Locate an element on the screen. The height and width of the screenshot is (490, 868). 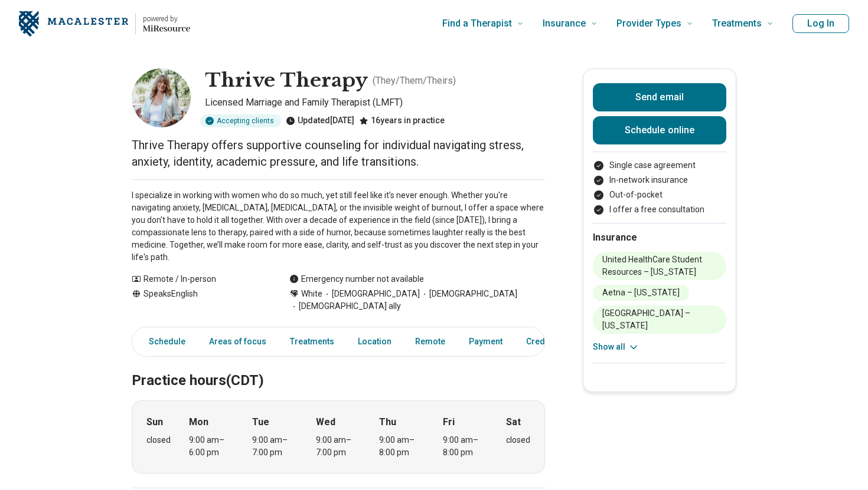
h2: Practice hours (CDT) is located at coordinates (338, 367).